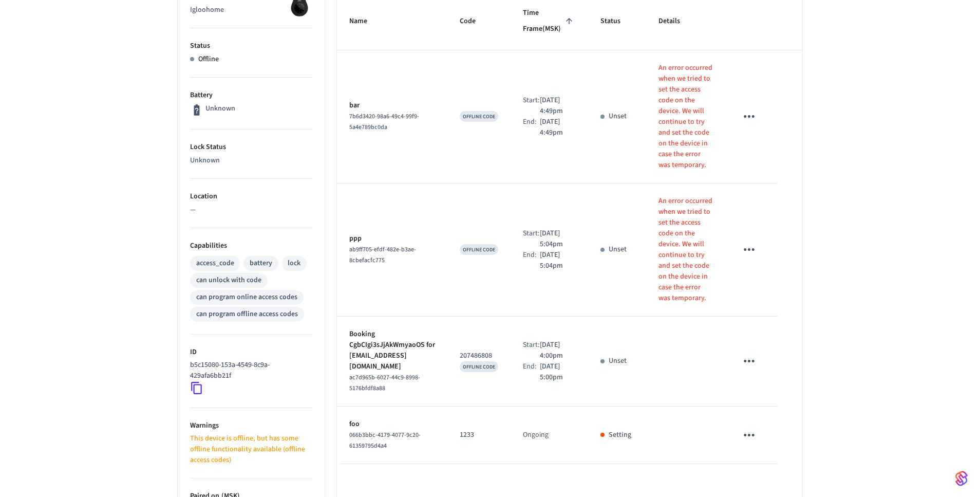 This screenshot has height=497, width=980. What do you see at coordinates (251, 352) in the screenshot?
I see `p: ID` at bounding box center [251, 352].